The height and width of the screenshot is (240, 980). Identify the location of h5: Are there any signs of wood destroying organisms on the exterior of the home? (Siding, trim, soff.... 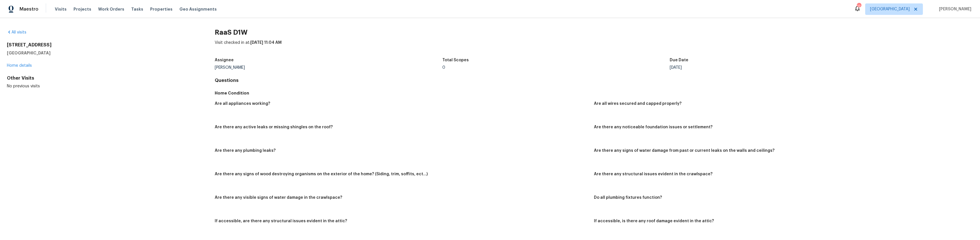
(322, 174).